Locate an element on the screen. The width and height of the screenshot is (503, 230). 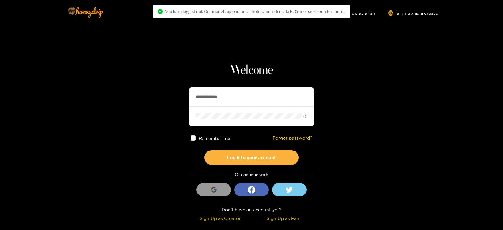
span: eye-invisible is located at coordinates (305, 116).